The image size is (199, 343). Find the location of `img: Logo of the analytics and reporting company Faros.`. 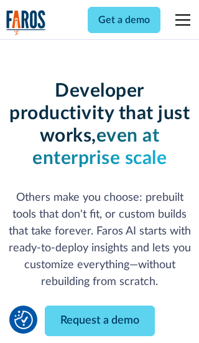

img: Logo of the analytics and reporting company Faros. is located at coordinates (26, 22).